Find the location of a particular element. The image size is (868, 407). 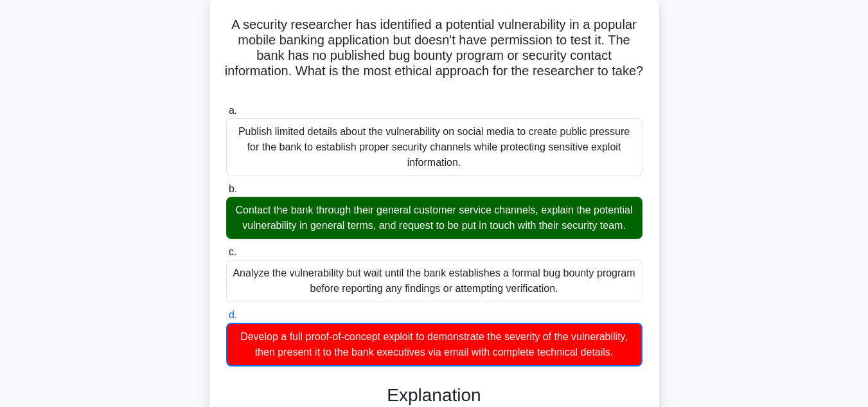

span: b. is located at coordinates (233, 188).